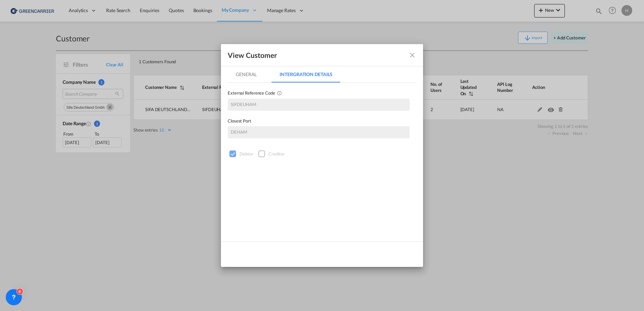  Describe the element at coordinates (318, 93) in the screenshot. I see `label: External Reference Code` at that location.